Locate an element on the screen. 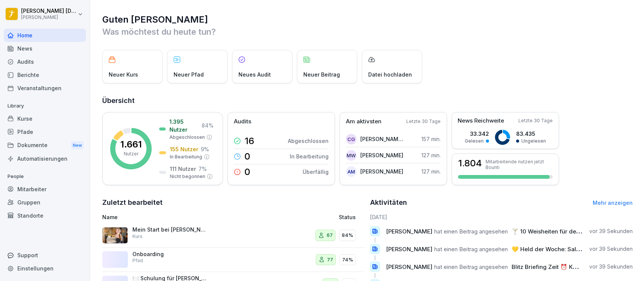 Image resolution: width=644 pixels, height=281 pixels. p: Pfad is located at coordinates (138, 261).